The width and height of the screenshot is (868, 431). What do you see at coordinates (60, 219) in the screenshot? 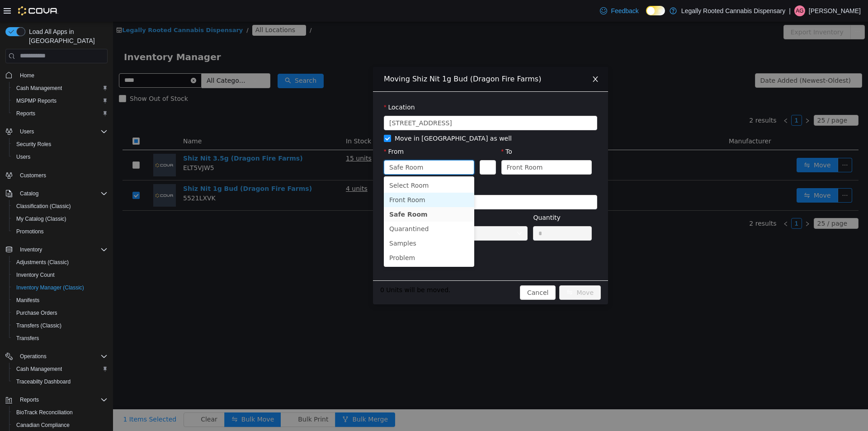
I see `button: My Catalog (Classic)` at bounding box center [60, 219].